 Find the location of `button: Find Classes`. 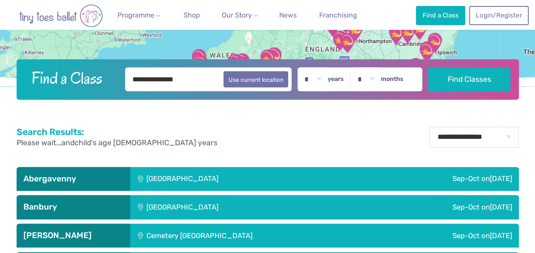

button: Find Classes is located at coordinates (469, 79).